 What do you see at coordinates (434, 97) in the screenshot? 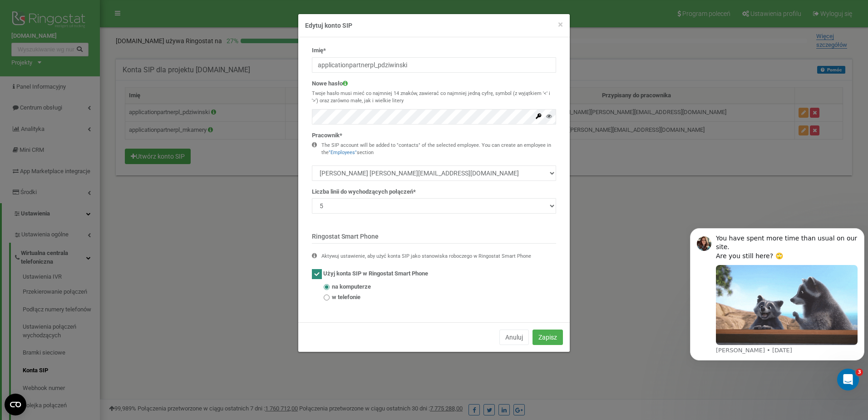
I see `p: Twoje hasło musi mieć co najmniej 14 znaków, zawierać co najmniej jedną cyfrę, symbol (z wyjątkie...` at bounding box center [434, 97].